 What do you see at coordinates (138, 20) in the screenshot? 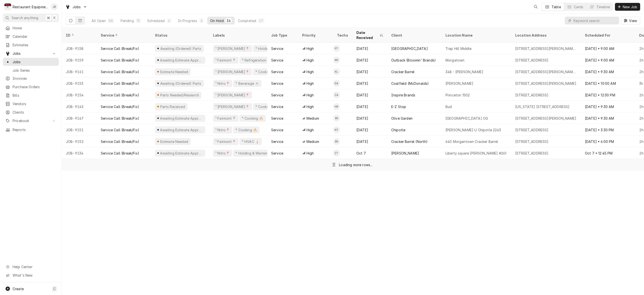
I see `div: 15` at bounding box center [138, 20].